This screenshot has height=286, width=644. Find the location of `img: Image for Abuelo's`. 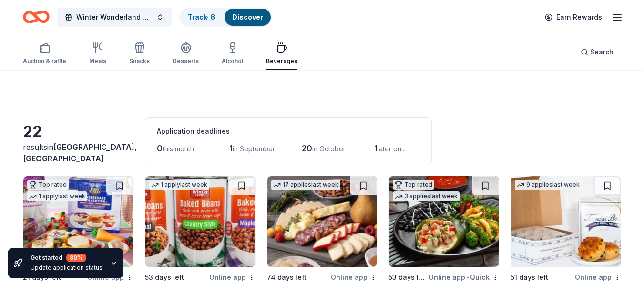

img: Image for Abuelo's is located at coordinates (444, 221).